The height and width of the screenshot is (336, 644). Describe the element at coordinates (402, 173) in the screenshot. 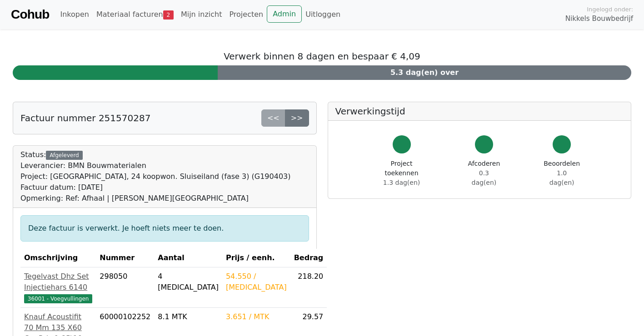

I see `div: Project toekennen` at that location.